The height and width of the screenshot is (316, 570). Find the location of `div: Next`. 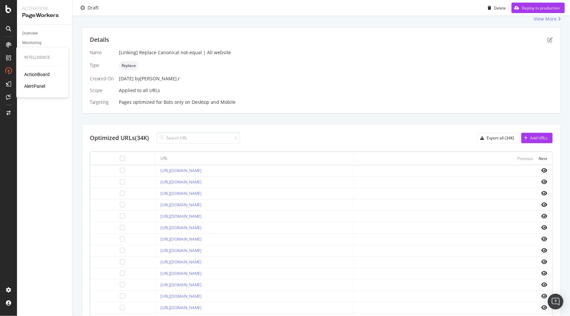

div: Next is located at coordinates (543, 158).